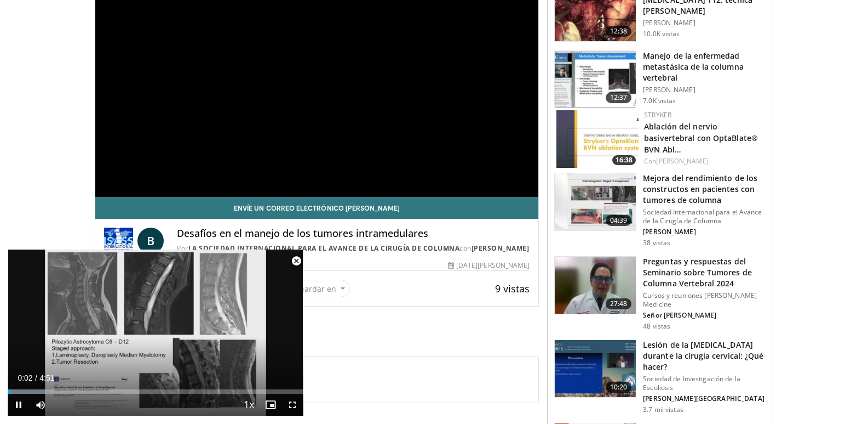  I want to click on video-js: Video Player, so click(156, 333).